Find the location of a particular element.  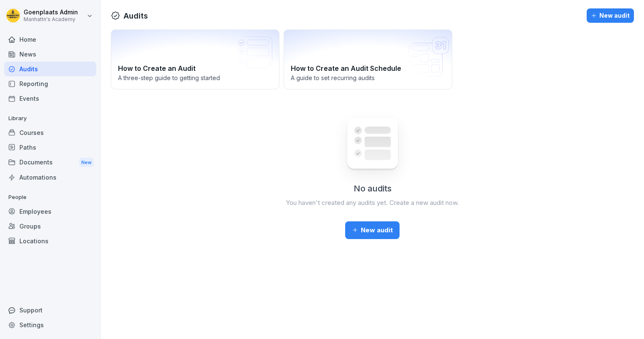

p: You haven't created any audits yet. Create a new audit now. is located at coordinates (372, 203).